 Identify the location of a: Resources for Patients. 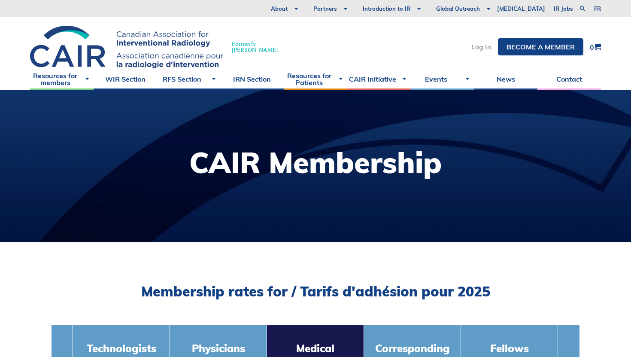
(316, 79).